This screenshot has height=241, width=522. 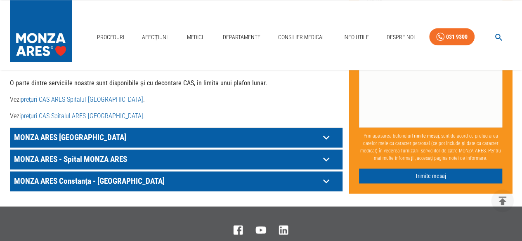 I want to click on div: MONZA ARES - Spital MONZA ARES, so click(x=176, y=160).